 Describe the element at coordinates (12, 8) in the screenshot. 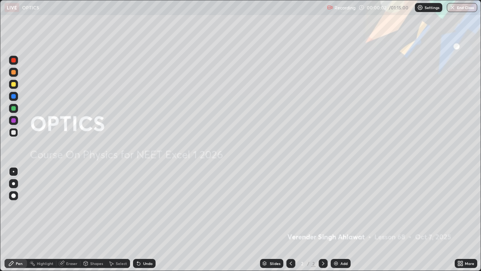

I see `p: LIVE` at that location.